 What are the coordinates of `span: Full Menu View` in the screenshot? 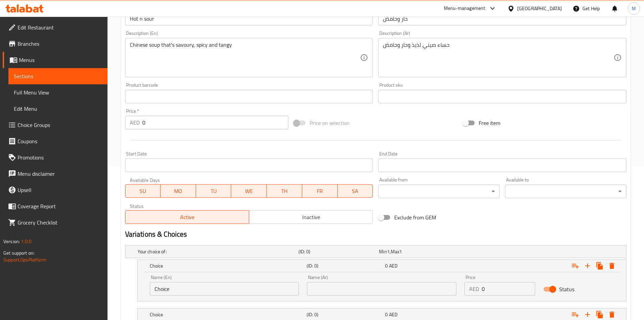 It's located at (58, 93).